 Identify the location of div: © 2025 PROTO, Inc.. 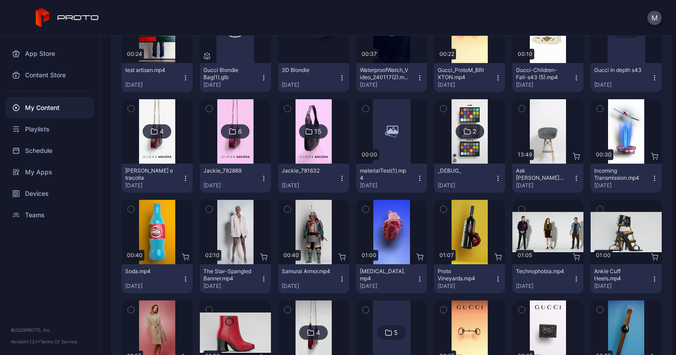
(50, 330).